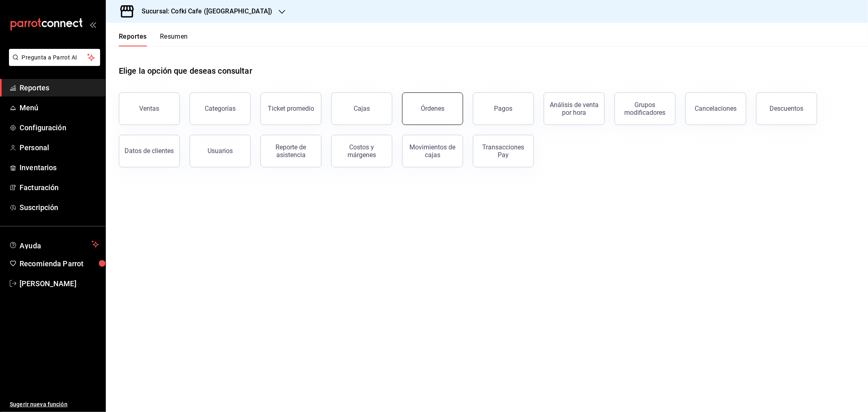 Image resolution: width=868 pixels, height=412 pixels. What do you see at coordinates (291, 109) in the screenshot?
I see `div: Ticket promedio` at bounding box center [291, 109].